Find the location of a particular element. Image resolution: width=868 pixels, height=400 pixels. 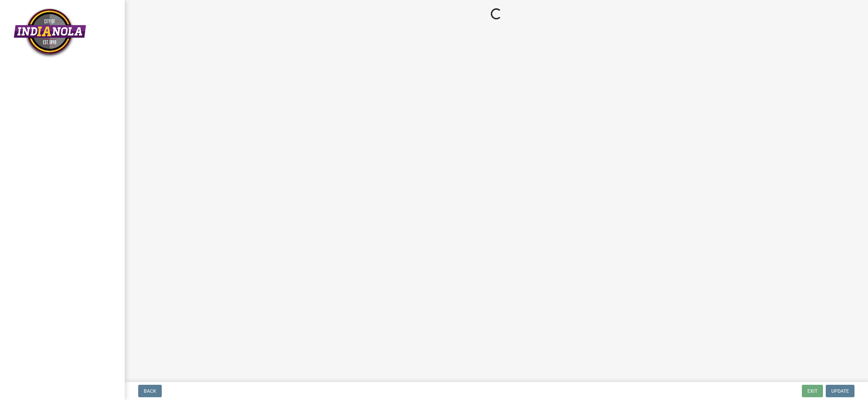

span: Update is located at coordinates (839, 391).